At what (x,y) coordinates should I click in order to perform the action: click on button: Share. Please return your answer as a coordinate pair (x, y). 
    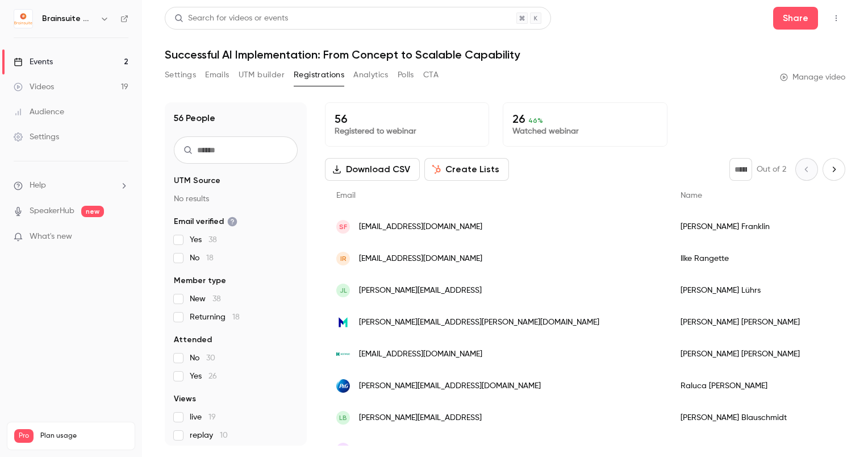
    Looking at the image, I should click on (795, 18).